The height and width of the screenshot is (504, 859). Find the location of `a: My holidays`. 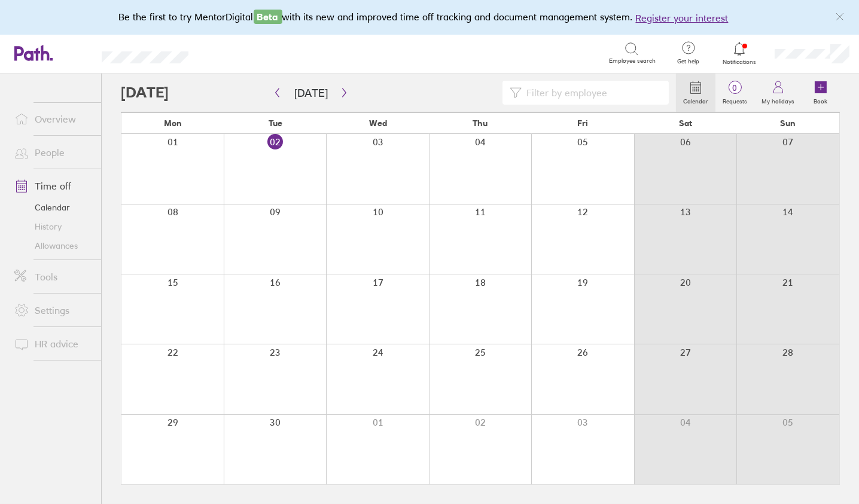

a: My holidays is located at coordinates (777, 93).